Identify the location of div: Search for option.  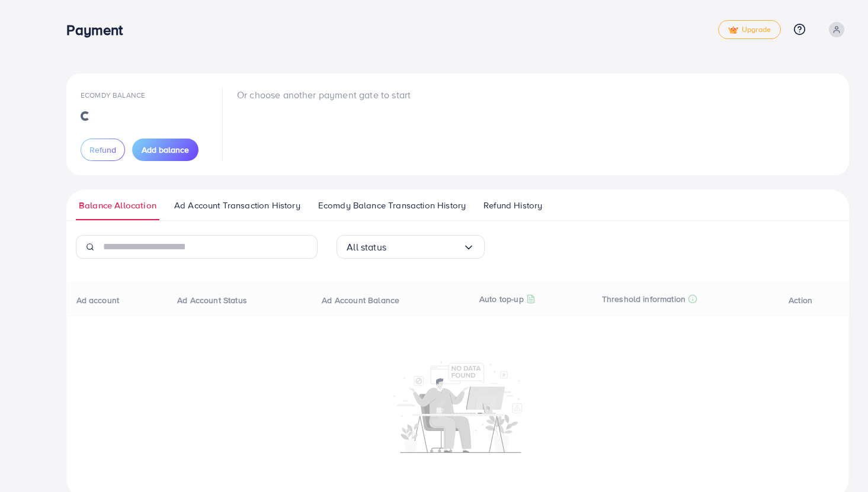
(410, 247).